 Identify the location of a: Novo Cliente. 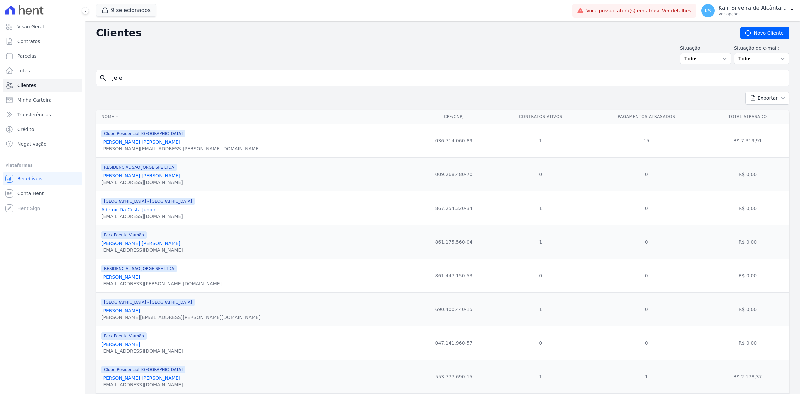
(765, 33).